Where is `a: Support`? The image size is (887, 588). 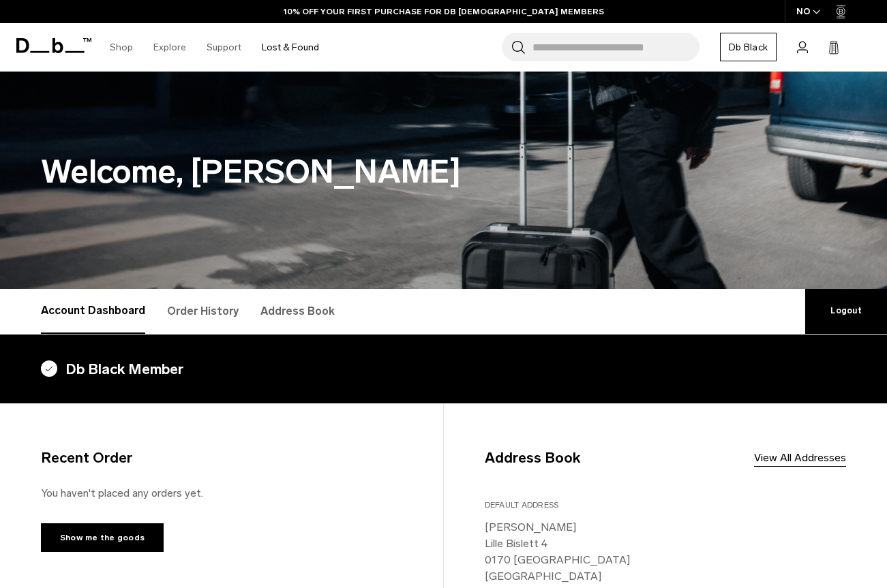
a: Support is located at coordinates (224, 47).